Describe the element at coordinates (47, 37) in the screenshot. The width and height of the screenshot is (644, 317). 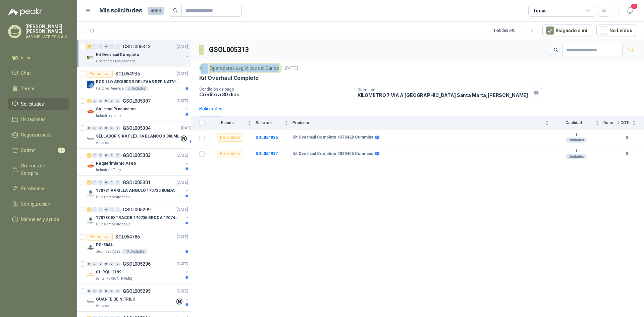
I see `p: A&B INDUSTRIES S.A.S` at that location.